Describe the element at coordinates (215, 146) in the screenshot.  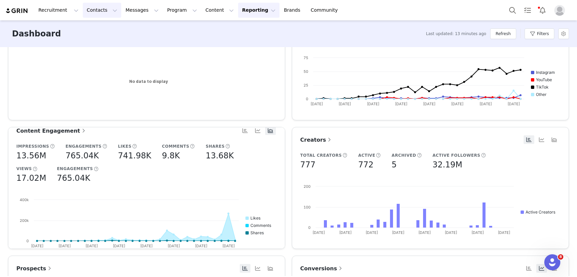
I see `h5: Shares` at that location.